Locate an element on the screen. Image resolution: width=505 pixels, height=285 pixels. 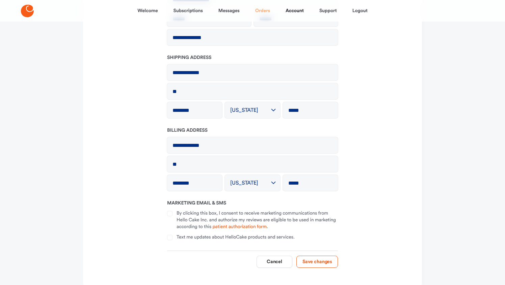
a: Account is located at coordinates (294, 11).